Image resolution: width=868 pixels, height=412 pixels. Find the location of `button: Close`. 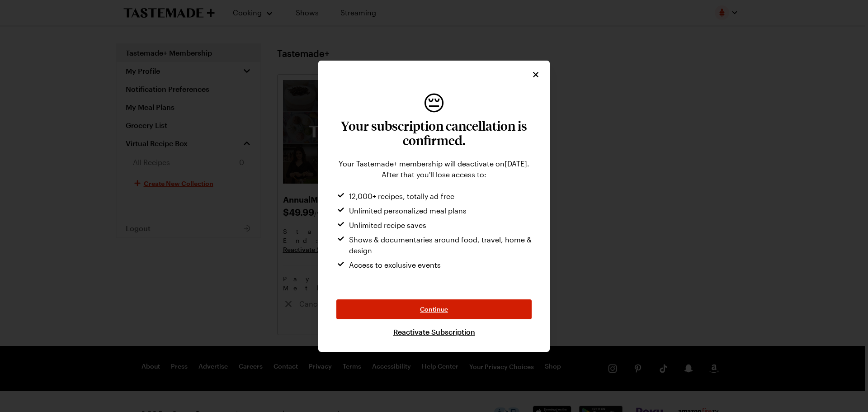

button: Close is located at coordinates (536, 75).